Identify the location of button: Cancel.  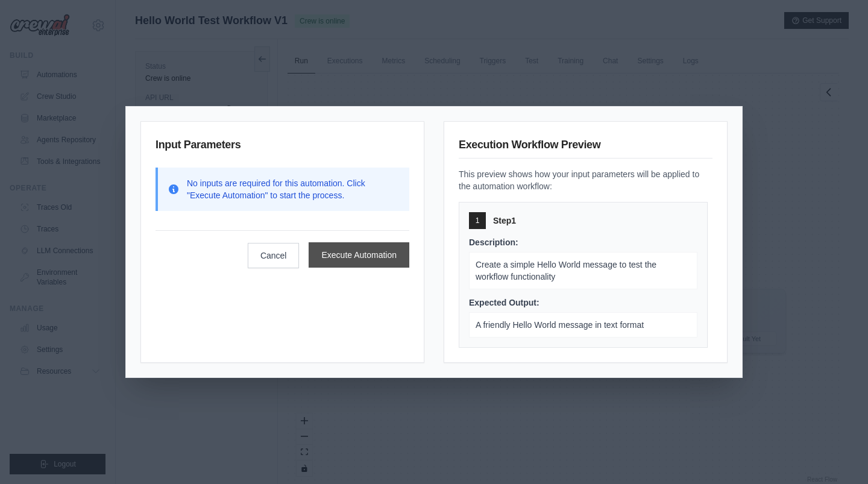
(273, 256).